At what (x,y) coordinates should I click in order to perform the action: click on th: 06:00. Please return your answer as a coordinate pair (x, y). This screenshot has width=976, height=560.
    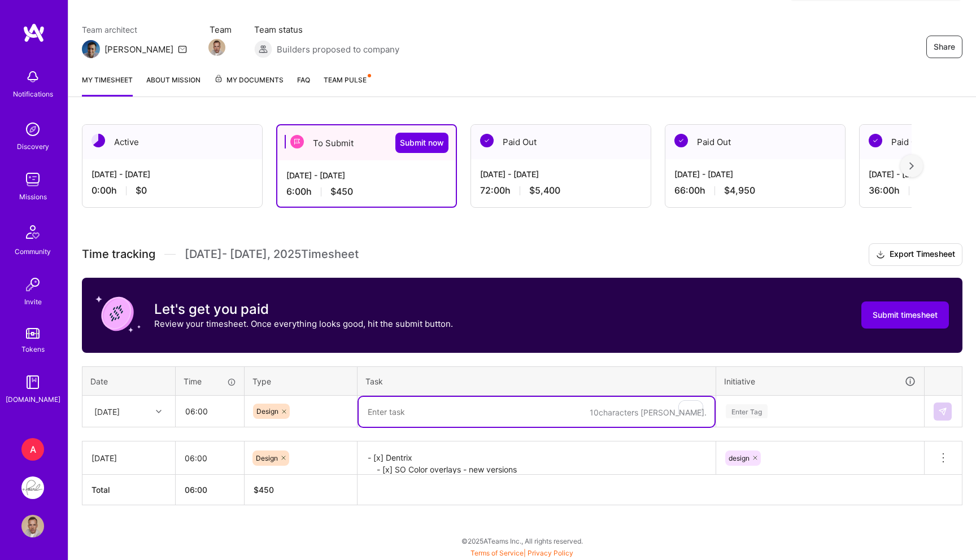
    Looking at the image, I should click on (210, 490).